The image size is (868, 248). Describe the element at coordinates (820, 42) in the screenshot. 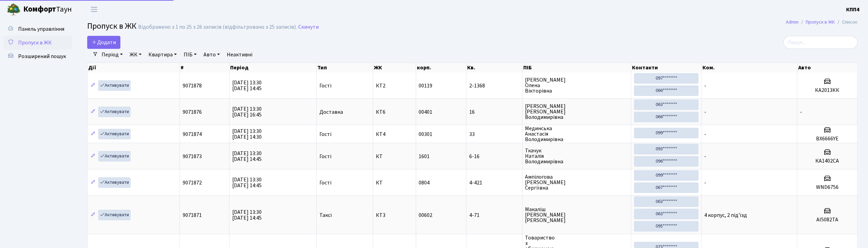

I see `input: Пошук...` at that location.